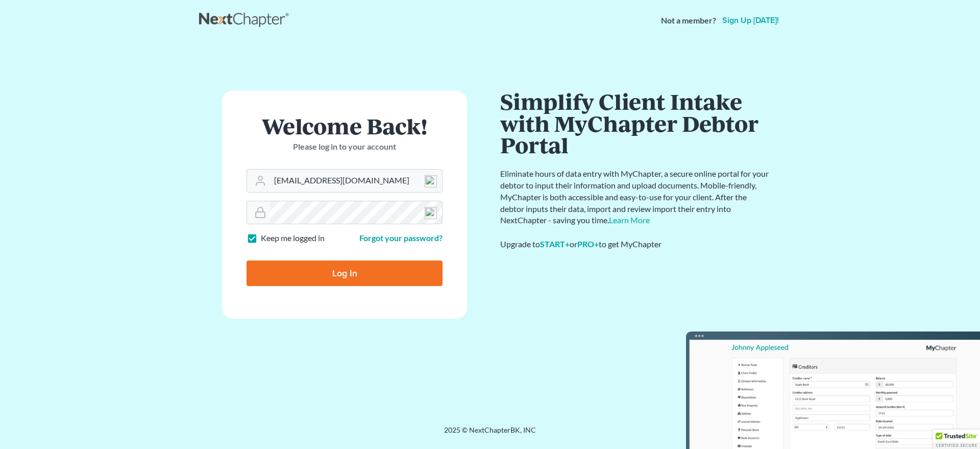 This screenshot has height=449, width=980. I want to click on p: Please log in to your account, so click(345, 146).